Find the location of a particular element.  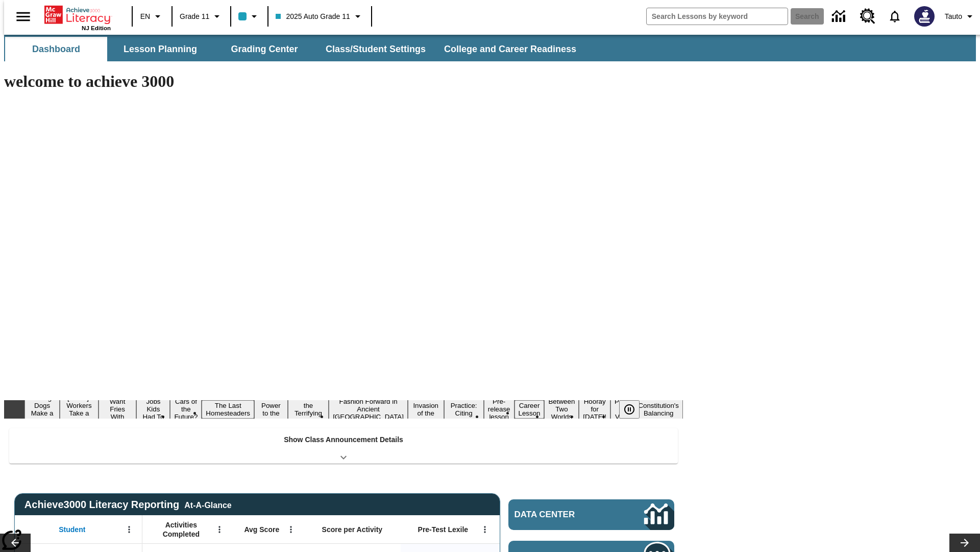

button: Slide 17 The Constitution's Balancing Act is located at coordinates (659, 409).